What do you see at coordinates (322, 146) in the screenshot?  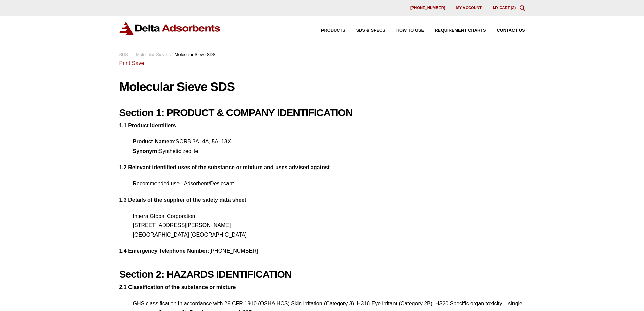 I see `p: mSORB 3A, 4A, 5A, 13X Synthetic zeolite` at bounding box center [322, 146].